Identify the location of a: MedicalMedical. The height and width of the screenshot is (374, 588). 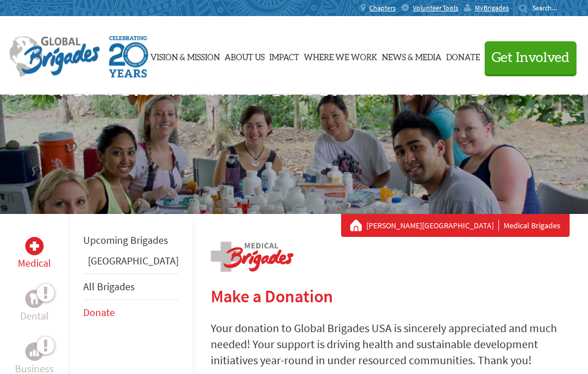
(34, 255).